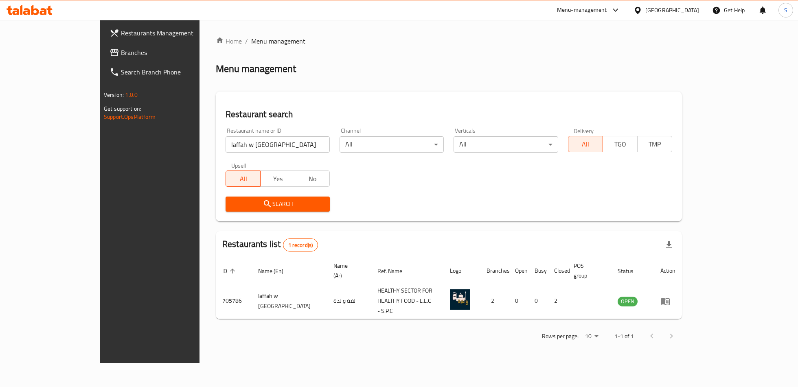 The image size is (798, 387). Describe the element at coordinates (173, 33) in the screenshot. I see `span: Restaurants Management` at that location.